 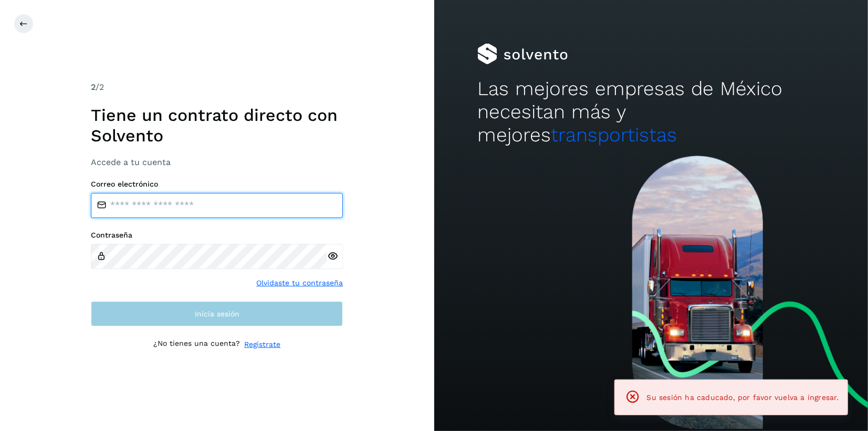 What do you see at coordinates (217, 162) in the screenshot?
I see `h3: Accede a tu cuenta` at bounding box center [217, 162].